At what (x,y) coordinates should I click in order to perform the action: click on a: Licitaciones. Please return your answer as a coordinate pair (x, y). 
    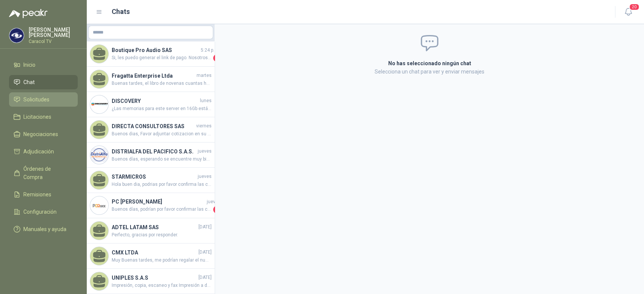
    Looking at the image, I should click on (43, 117).